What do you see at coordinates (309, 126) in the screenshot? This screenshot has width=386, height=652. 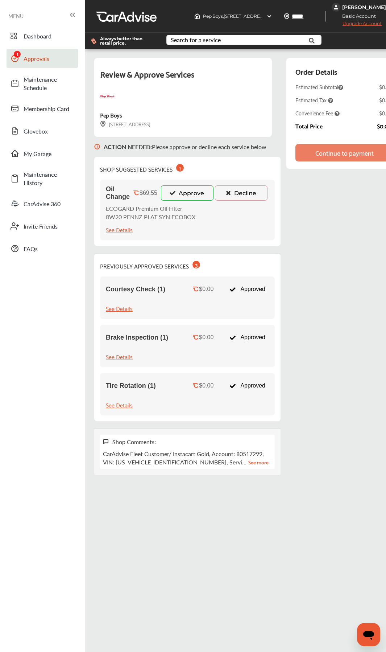 I see `div: Total Price` at bounding box center [309, 126].